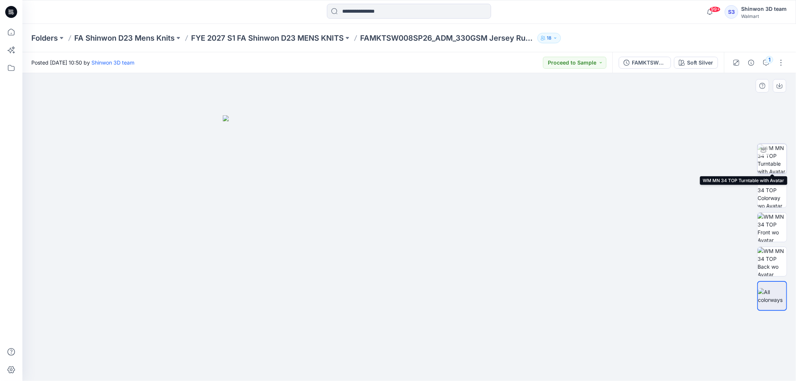  I want to click on button: 1, so click(766, 63).